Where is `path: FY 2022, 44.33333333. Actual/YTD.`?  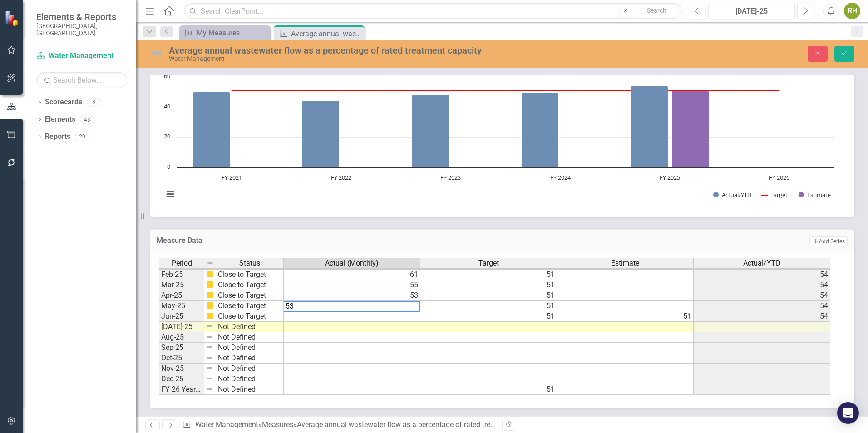
path: FY 2022, 44.33333333. Actual/YTD. is located at coordinates (321, 135).